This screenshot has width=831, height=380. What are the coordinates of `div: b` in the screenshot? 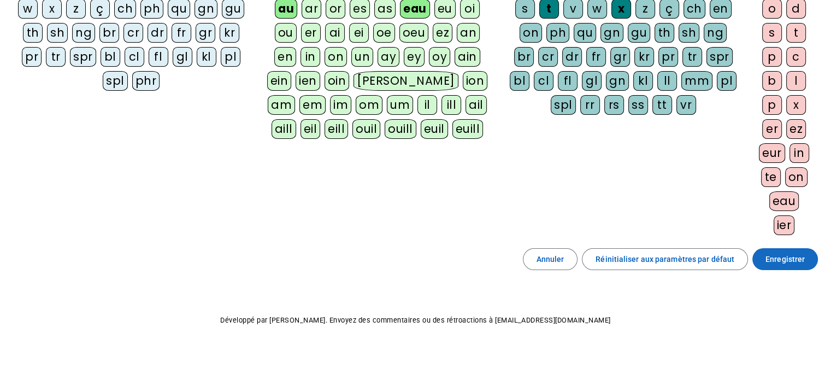 It's located at (772, 81).